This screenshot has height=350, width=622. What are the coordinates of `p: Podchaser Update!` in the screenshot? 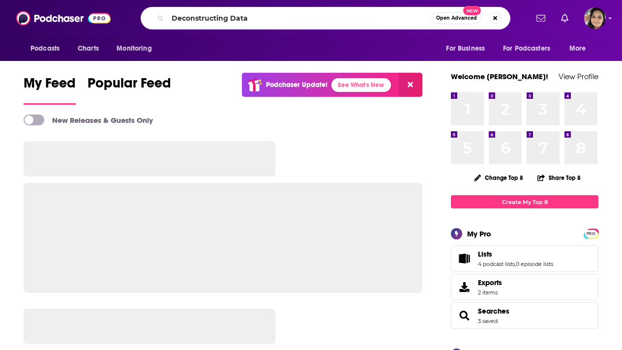 It's located at (297, 85).